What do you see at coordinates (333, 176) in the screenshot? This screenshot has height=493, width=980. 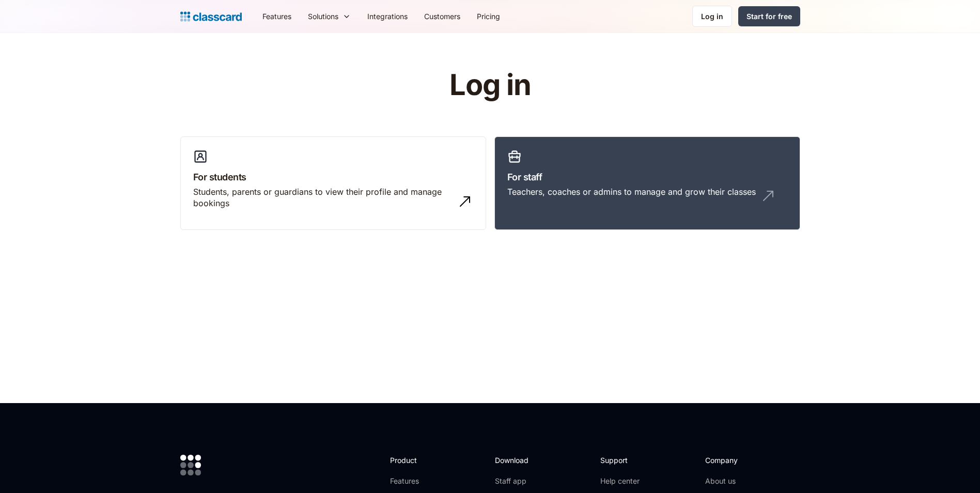 I see `h3: For students` at bounding box center [333, 176].